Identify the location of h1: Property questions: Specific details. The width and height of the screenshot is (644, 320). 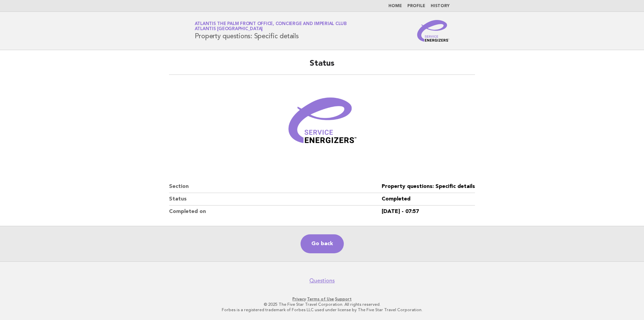
(271, 31).